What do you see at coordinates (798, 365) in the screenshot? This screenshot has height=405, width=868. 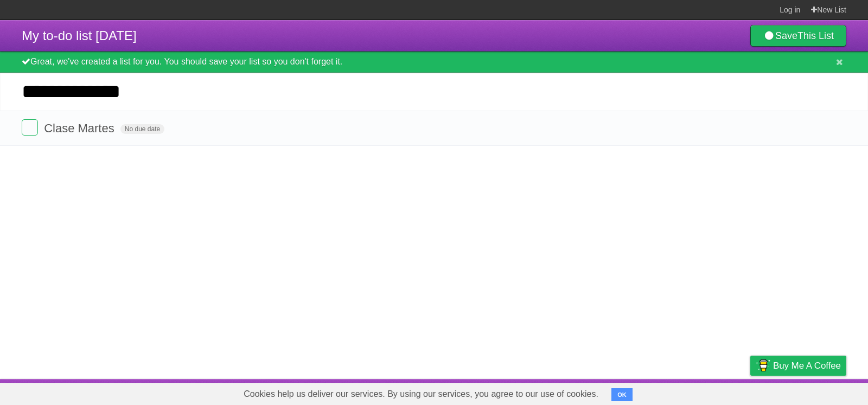 I see `a: Buy me a coffee` at bounding box center [798, 365].